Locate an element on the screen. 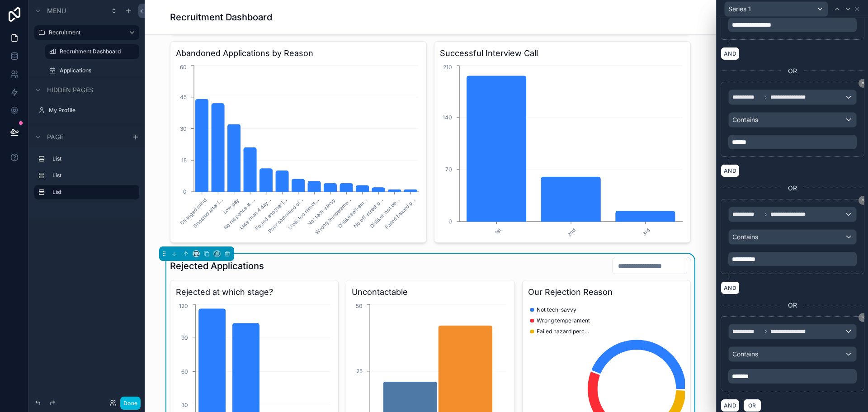 The image size is (868, 412). h1: Rejected Applications is located at coordinates (217, 266).